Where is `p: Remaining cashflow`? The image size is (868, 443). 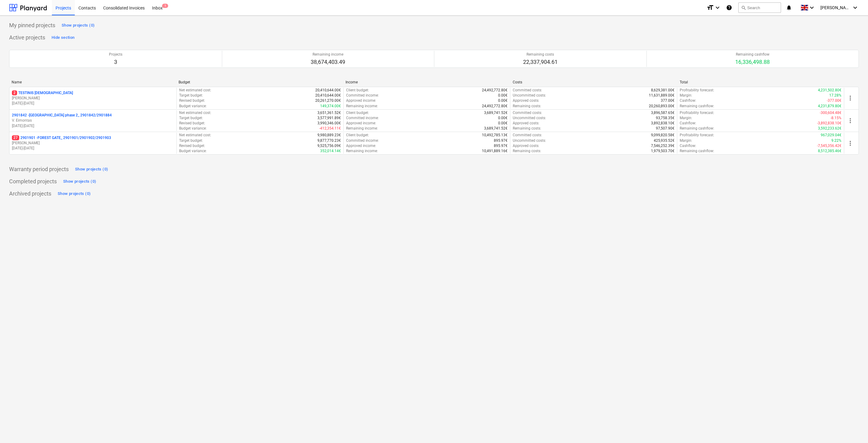 p: Remaining cashflow is located at coordinates (752, 55).